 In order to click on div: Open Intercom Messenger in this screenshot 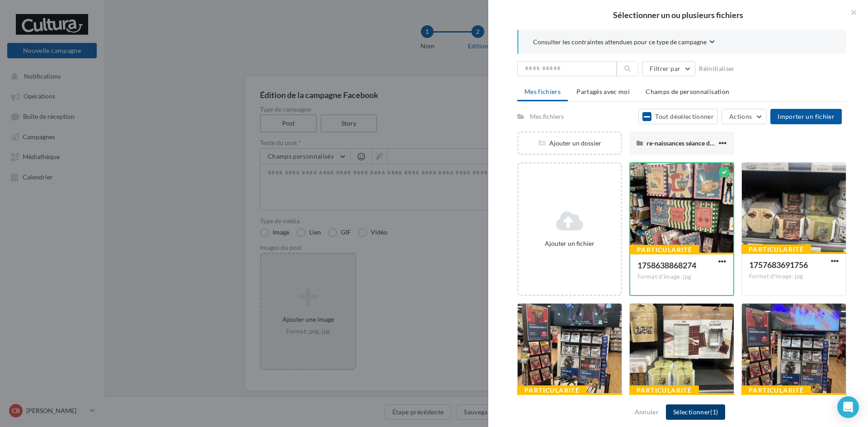, I will do `click(848, 407)`.